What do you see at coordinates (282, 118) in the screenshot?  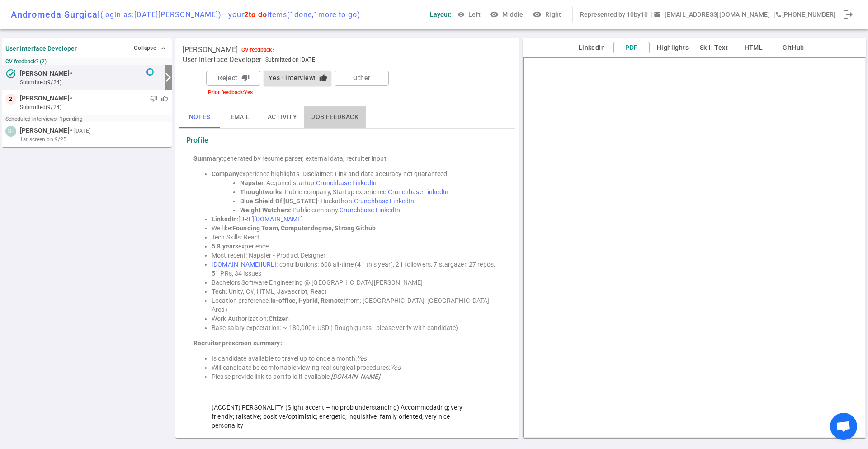 I see `button: Activity` at bounding box center [282, 118].